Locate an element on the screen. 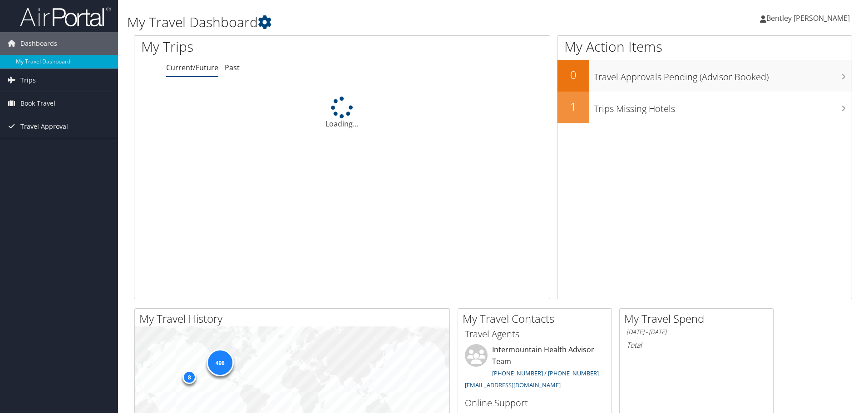 Image resolution: width=868 pixels, height=413 pixels. h3: Online Support is located at coordinates (535, 403).